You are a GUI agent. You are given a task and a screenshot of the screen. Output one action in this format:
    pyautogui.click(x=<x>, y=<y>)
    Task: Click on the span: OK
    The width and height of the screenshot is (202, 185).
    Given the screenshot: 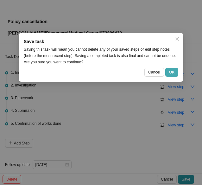 What is the action you would take?
    pyautogui.click(x=172, y=72)
    